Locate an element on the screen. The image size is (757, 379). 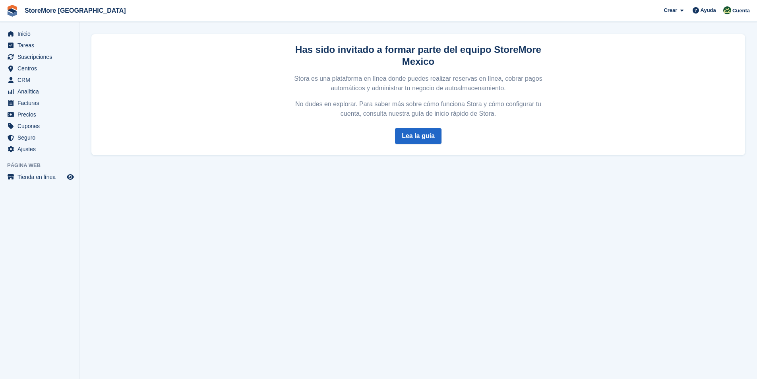
span: Suscripciones is located at coordinates (41, 57).